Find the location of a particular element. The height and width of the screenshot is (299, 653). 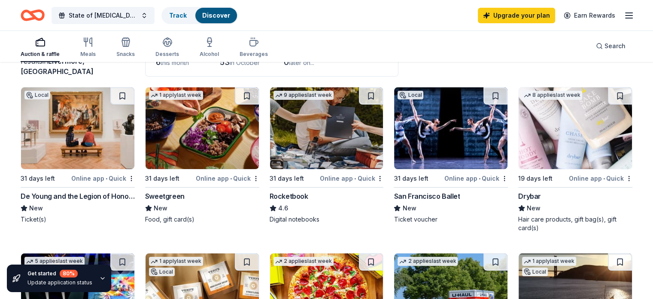

div: Get started is located at coordinates (60, 273).